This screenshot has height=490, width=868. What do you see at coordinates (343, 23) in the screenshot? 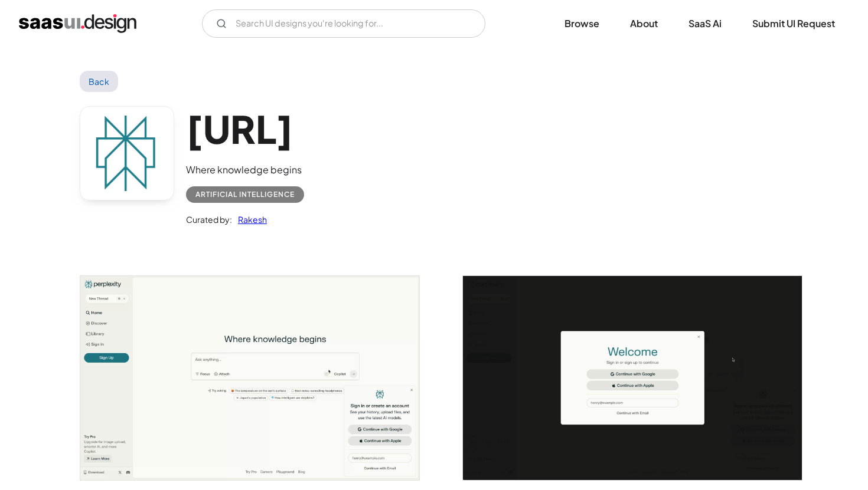
I see `form: Email Form` at bounding box center [343, 23].